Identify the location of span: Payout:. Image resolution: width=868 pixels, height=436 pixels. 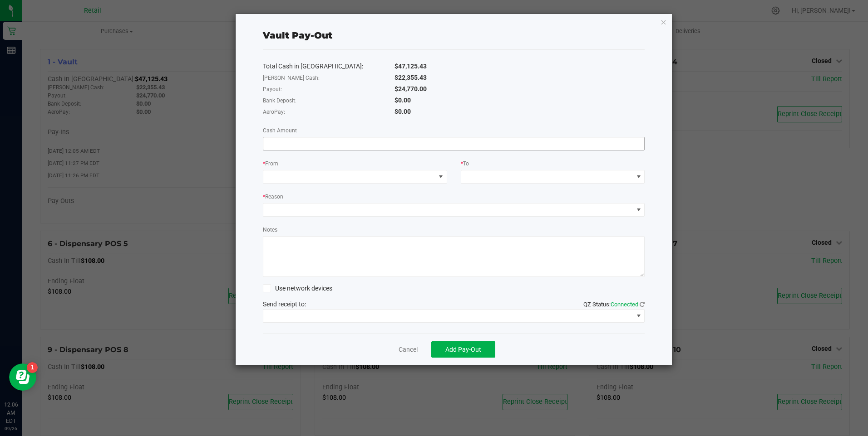
(272, 90).